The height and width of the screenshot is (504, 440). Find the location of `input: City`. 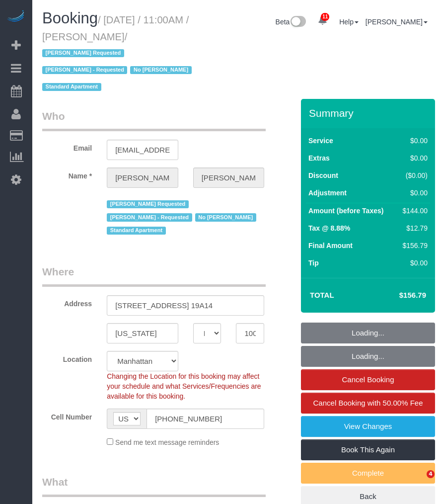

input: City is located at coordinates (143, 333).